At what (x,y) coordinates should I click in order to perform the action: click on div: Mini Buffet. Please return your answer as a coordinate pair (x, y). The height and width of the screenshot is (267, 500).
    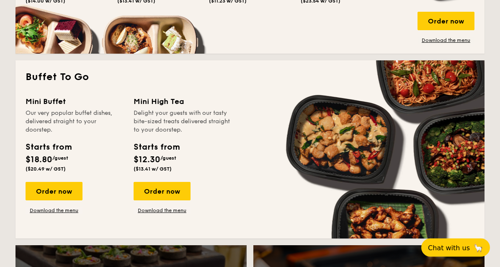
    Looking at the image, I should click on (75, 102).